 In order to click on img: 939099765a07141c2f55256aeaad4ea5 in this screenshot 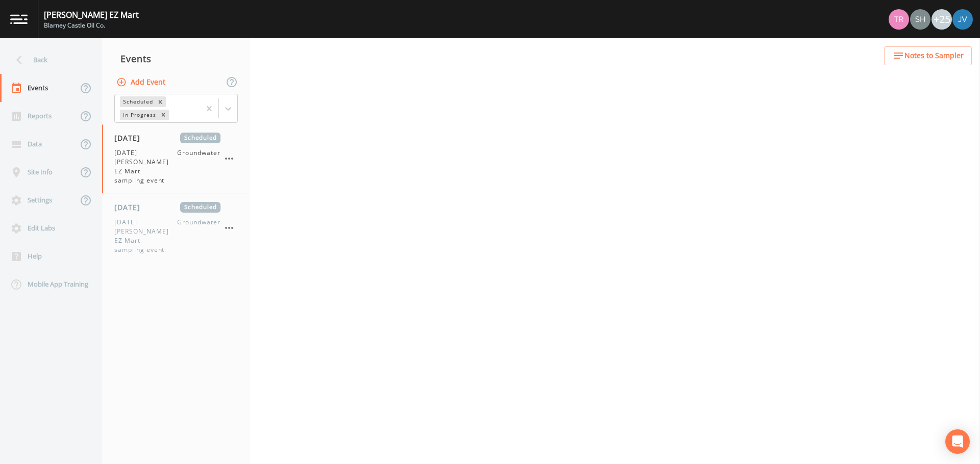, I will do `click(899, 20)`.